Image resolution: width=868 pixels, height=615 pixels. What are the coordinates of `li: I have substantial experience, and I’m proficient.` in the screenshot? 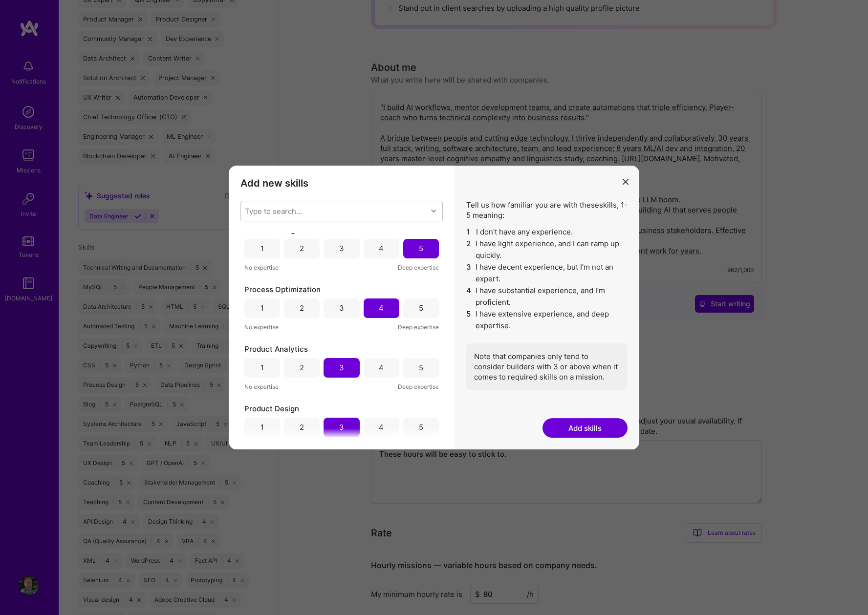 It's located at (547, 297).